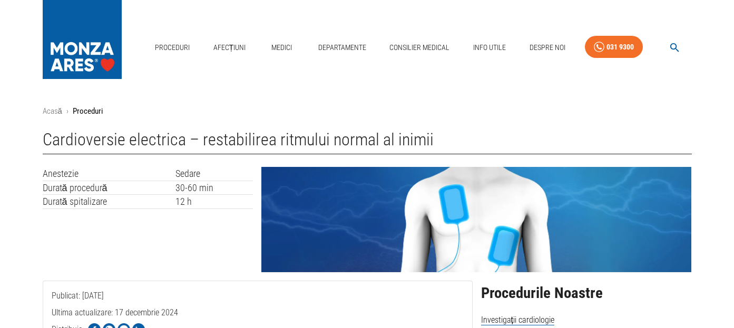  Describe the element at coordinates (586, 293) in the screenshot. I see `h2: Procedurile Noastre` at that location.